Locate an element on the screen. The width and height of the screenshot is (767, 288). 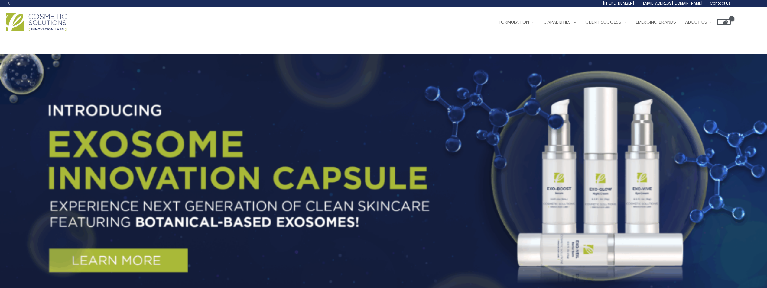
nav: Site Navigation is located at coordinates (610, 22).